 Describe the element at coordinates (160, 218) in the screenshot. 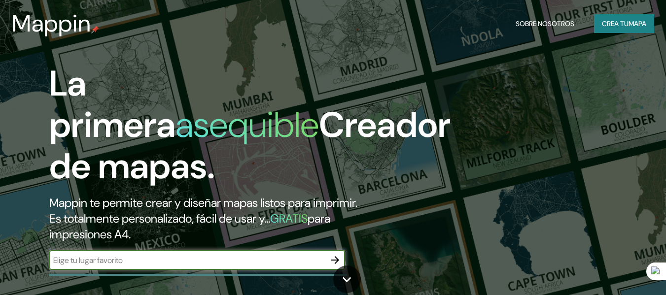

I see `font: Es totalmente personalizado, fácil de usar y...` at that location.